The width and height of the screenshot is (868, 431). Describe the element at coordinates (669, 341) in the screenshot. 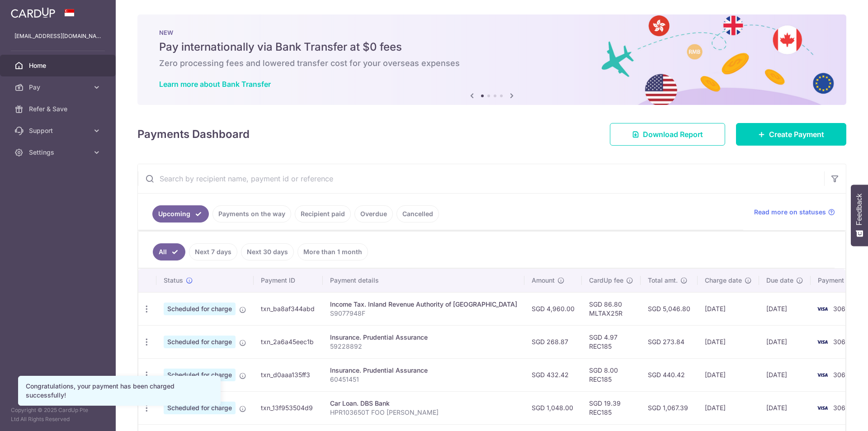

I see `td: SGD 273.84` at that location.